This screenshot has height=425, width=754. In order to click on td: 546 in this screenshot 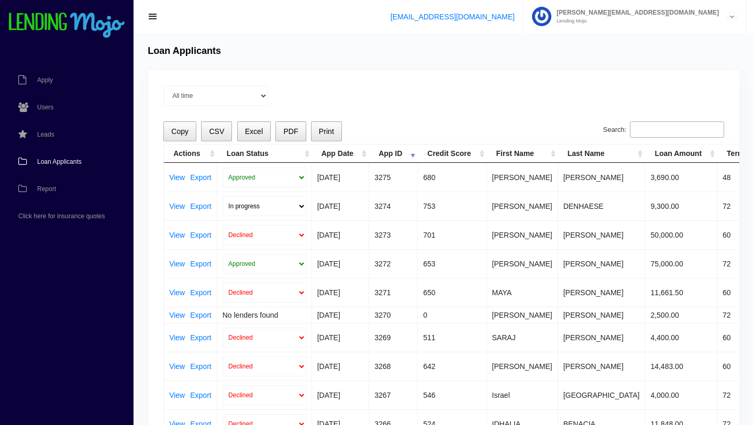, I will do `click(452, 395)`.